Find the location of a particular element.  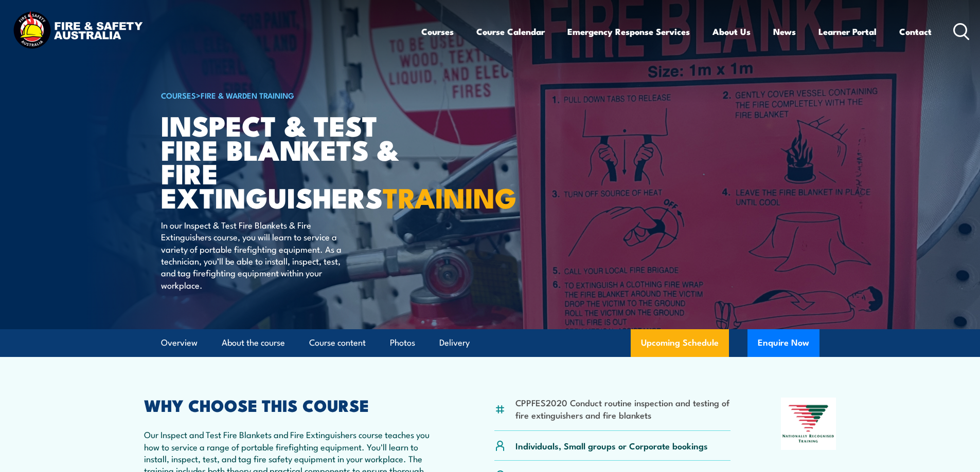

a: About Us is located at coordinates (731, 32).